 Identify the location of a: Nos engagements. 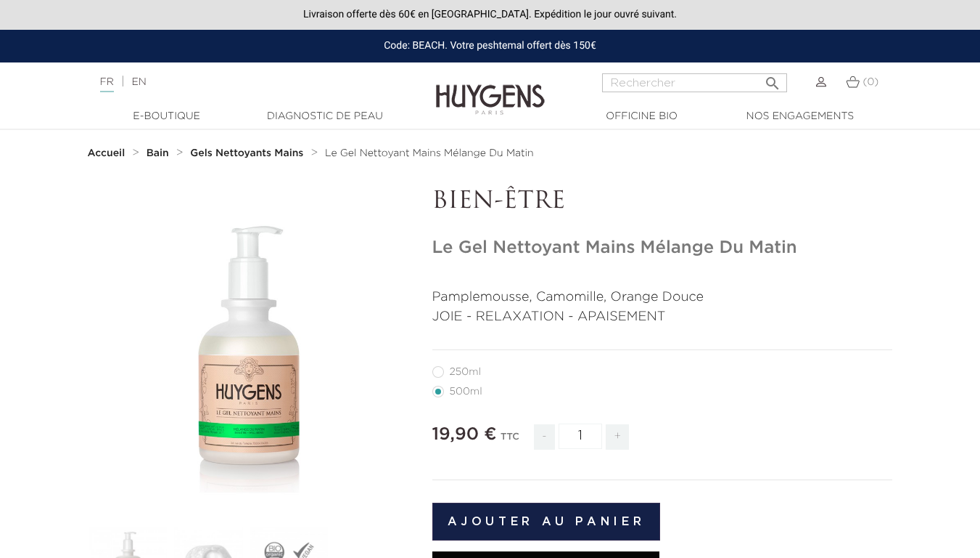
(800, 116).